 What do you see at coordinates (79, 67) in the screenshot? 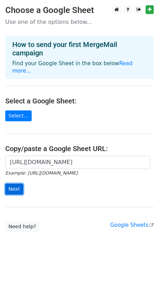
I see `p: Find your Google Sheet in the box below` at bounding box center [79, 67].